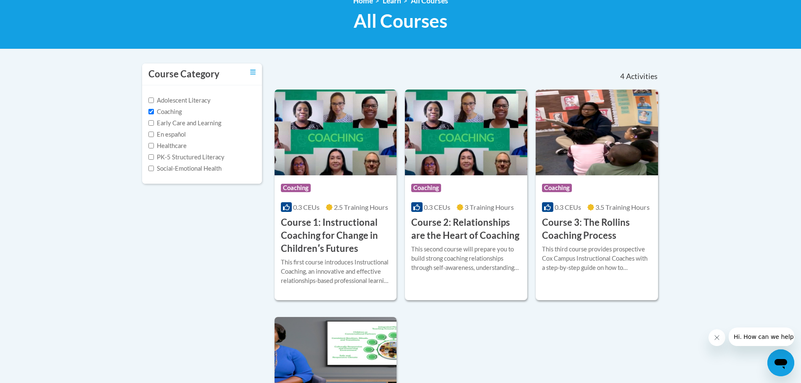  What do you see at coordinates (489, 207) in the screenshot?
I see `span: 3 Training Hours` at bounding box center [489, 207].